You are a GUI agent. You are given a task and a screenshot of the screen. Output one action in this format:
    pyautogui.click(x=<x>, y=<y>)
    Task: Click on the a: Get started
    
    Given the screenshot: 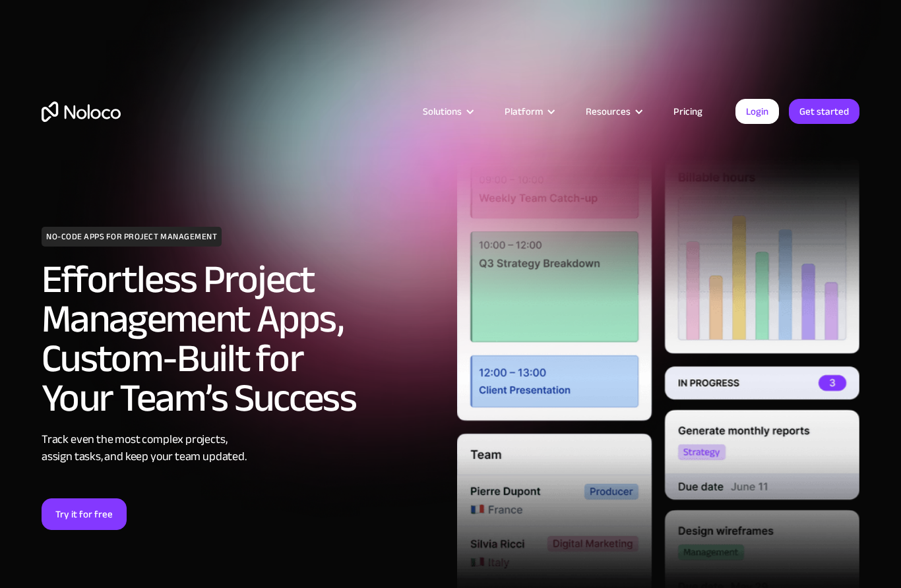 What is the action you would take?
    pyautogui.click(x=824, y=111)
    